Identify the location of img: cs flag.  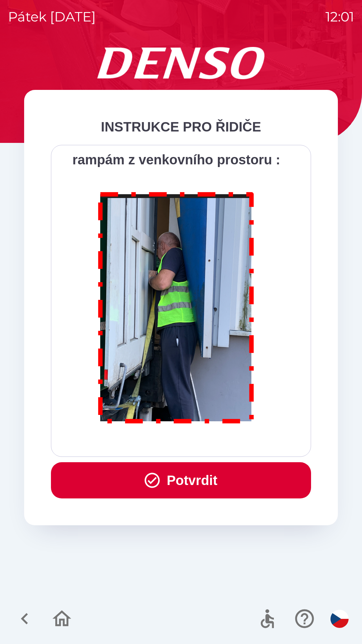
(340, 619).